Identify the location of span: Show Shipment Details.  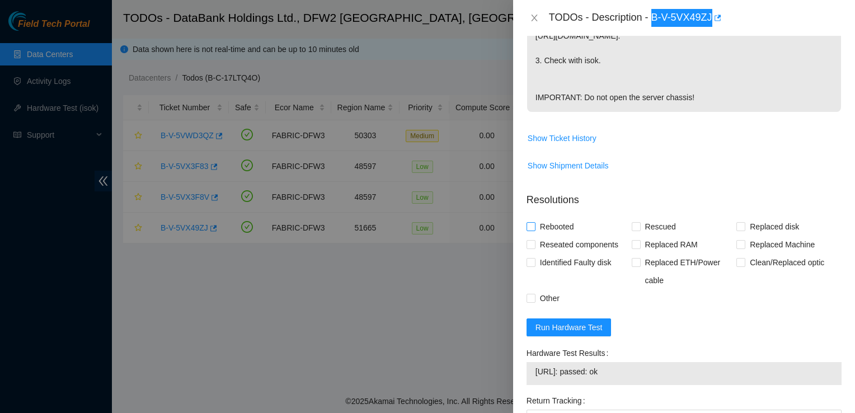
(568, 166).